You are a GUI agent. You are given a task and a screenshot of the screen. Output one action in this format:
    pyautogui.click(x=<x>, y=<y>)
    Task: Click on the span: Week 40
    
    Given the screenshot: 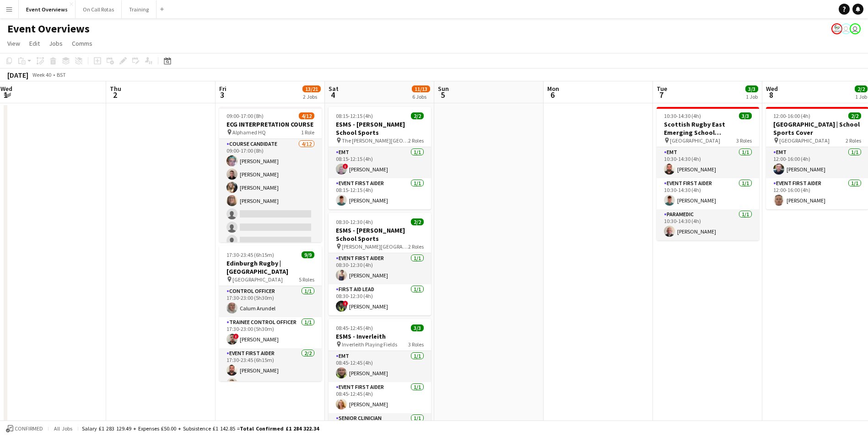 What is the action you would take?
    pyautogui.click(x=42, y=75)
    